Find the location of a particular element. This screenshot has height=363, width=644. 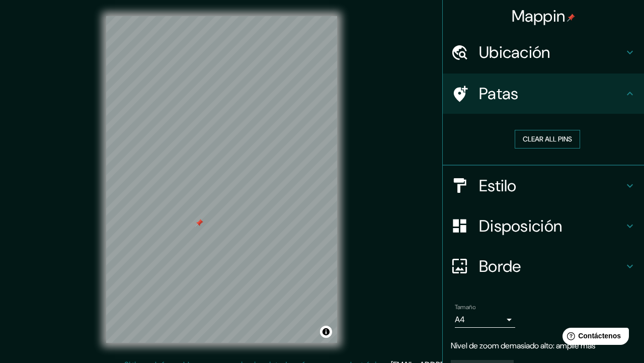

font: A4 is located at coordinates (459, 319).